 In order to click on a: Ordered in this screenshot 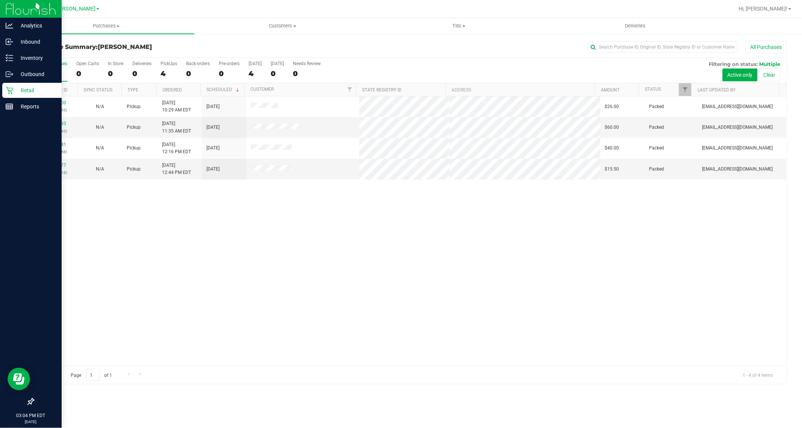, I will do `click(173, 90)`.